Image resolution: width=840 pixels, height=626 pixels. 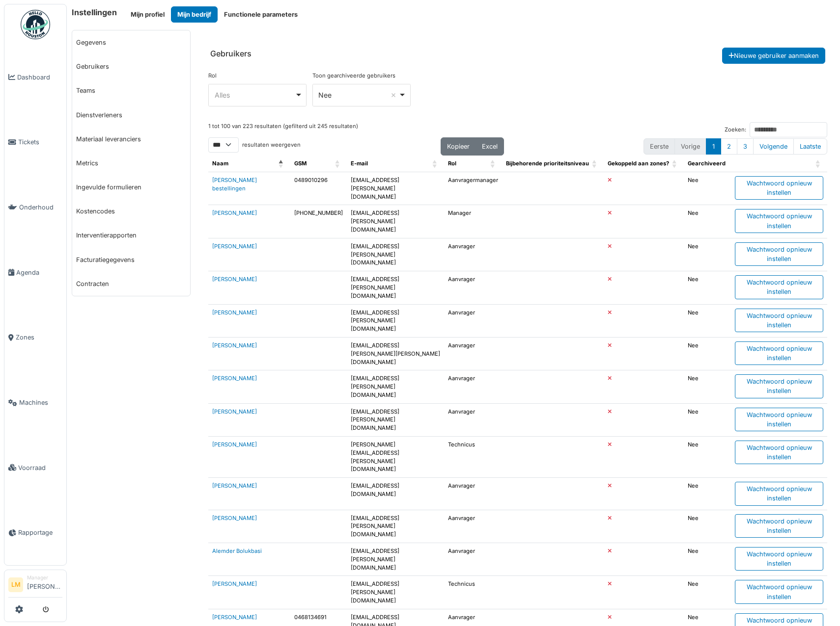 I want to click on span: Naam: Activate to invert sorting, so click(x=282, y=164).